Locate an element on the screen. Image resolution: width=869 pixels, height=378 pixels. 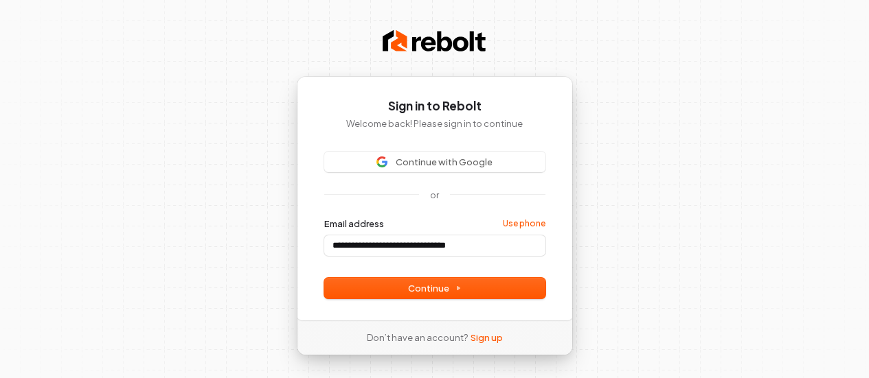
span: Continue with Google is located at coordinates (444, 162).